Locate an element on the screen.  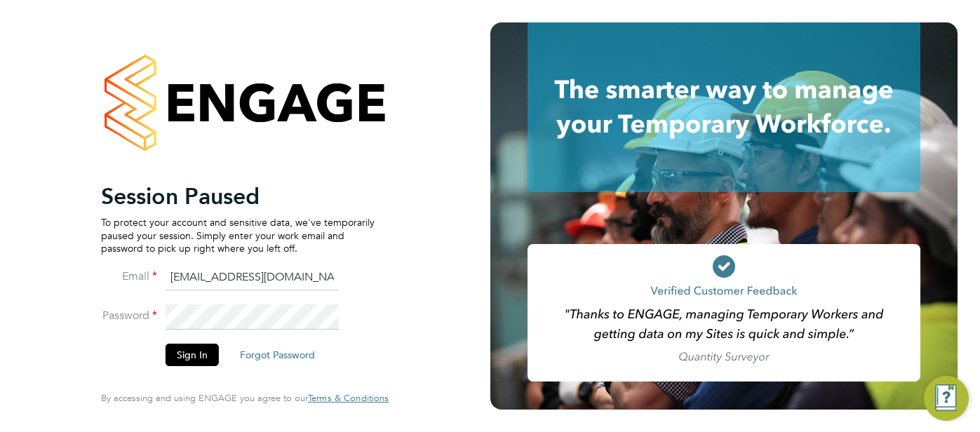
input: Enter your work email... is located at coordinates (252, 278).